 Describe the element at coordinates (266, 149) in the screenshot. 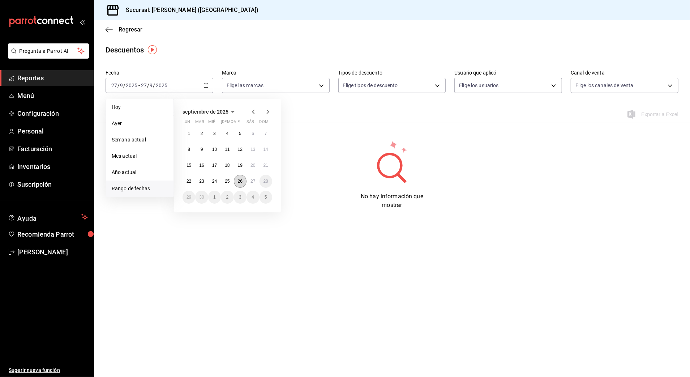

I see `abbr: 14 de septiembre de 2025` at that location.